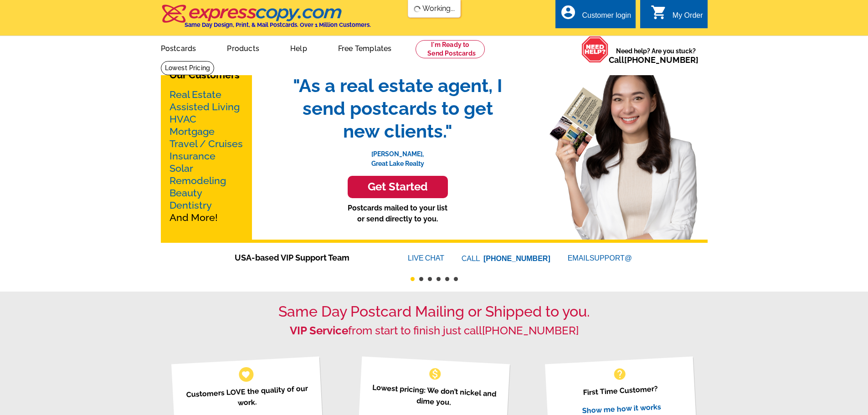 This screenshot has height=415, width=868. Describe the element at coordinates (436, 374) in the screenshot. I see `span: monetization_on` at that location.